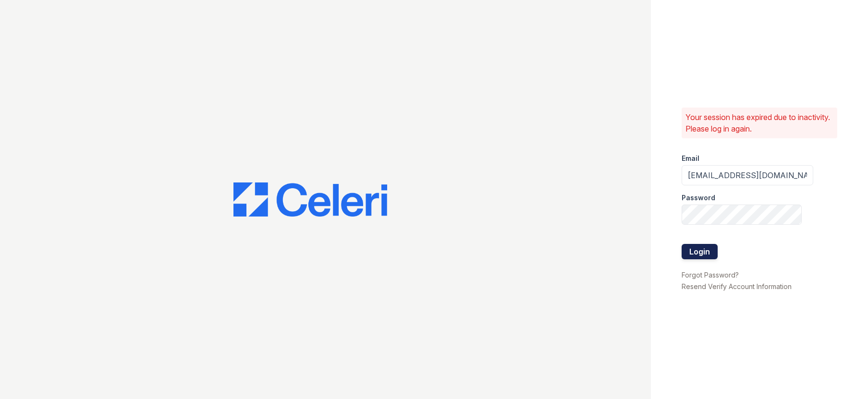  I want to click on a: Forgot Password?, so click(710, 275).